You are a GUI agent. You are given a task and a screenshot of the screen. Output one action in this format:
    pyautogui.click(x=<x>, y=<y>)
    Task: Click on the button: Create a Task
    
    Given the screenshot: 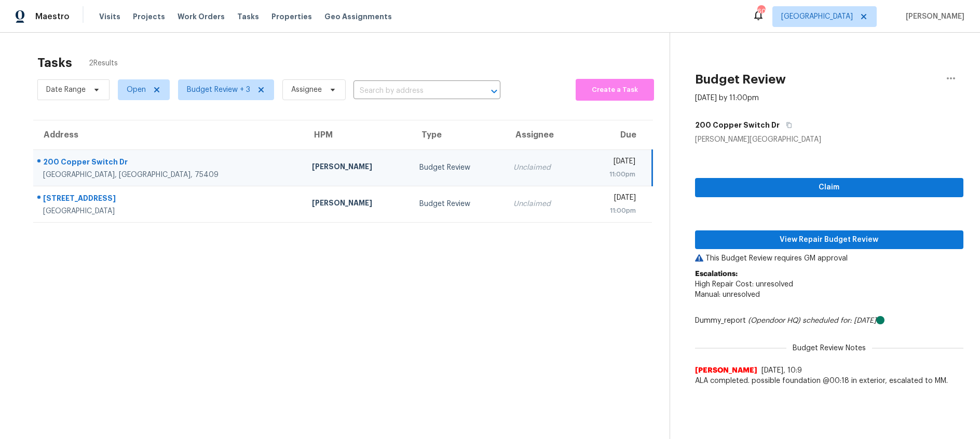 What is the action you would take?
    pyautogui.click(x=614, y=90)
    